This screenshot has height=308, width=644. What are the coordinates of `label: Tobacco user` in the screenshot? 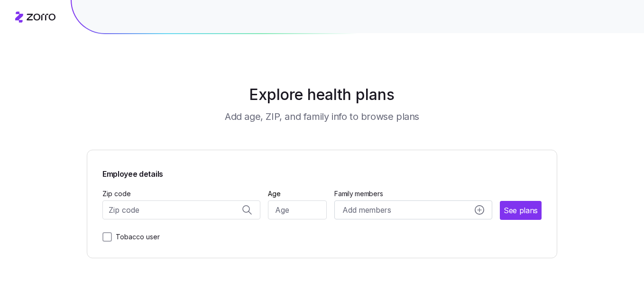 It's located at (136, 237).